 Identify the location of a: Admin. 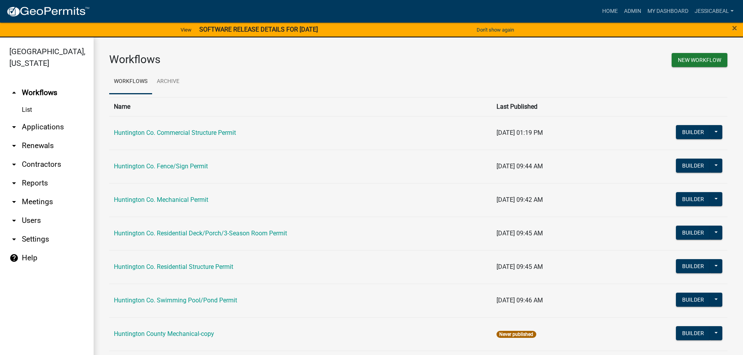
(633, 11).